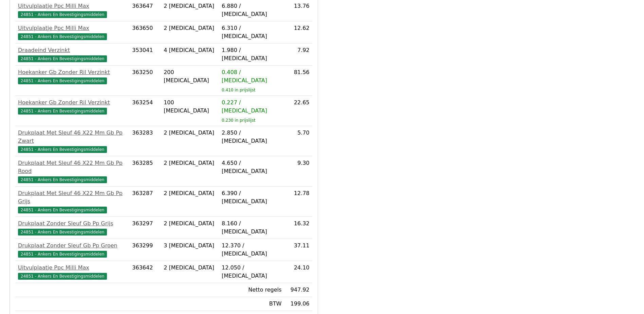  I want to click on td: BTW, so click(252, 304).